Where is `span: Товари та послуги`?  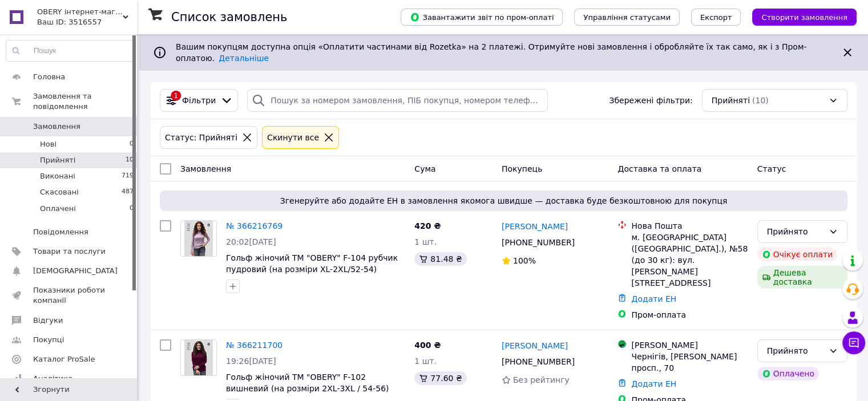 span: Товари та послуги is located at coordinates (69, 251).